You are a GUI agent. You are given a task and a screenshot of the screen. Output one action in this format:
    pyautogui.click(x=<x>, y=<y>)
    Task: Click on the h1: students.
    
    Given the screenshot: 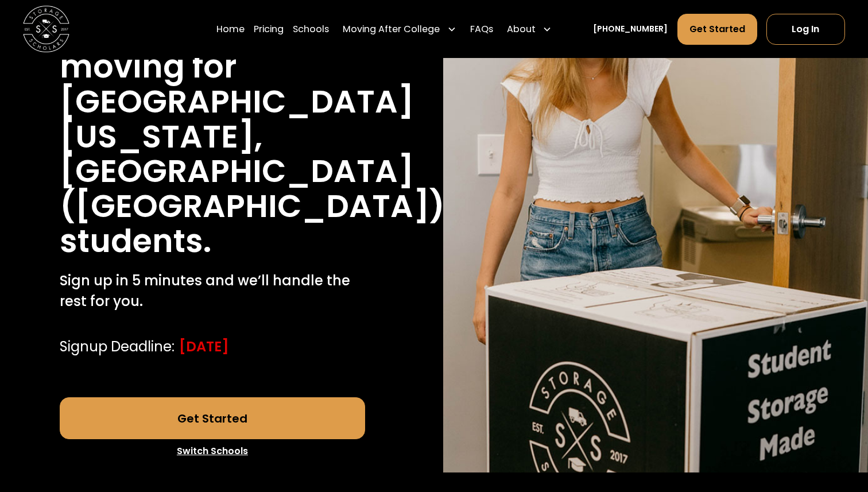 What is the action you would take?
    pyautogui.click(x=136, y=241)
    